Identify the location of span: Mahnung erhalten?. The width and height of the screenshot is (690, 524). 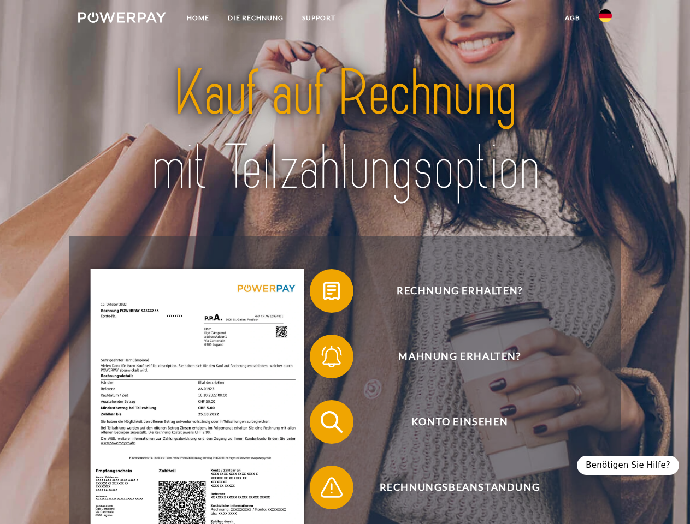
(459, 357).